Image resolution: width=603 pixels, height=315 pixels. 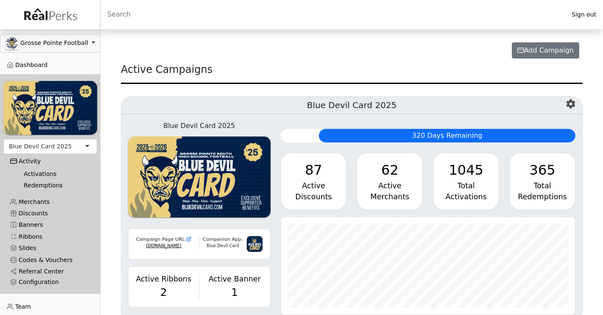 What do you see at coordinates (50, 236) in the screenshot?
I see `a: Ribbons` at bounding box center [50, 236].